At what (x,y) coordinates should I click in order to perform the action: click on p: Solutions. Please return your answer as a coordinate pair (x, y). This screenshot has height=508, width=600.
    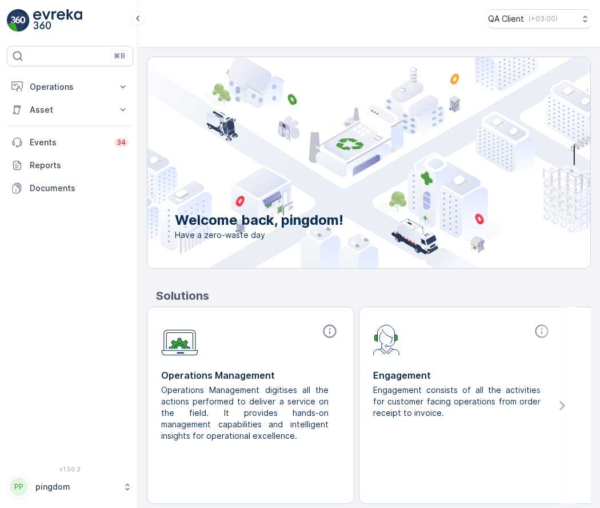
    Looking at the image, I should click on (373, 296).